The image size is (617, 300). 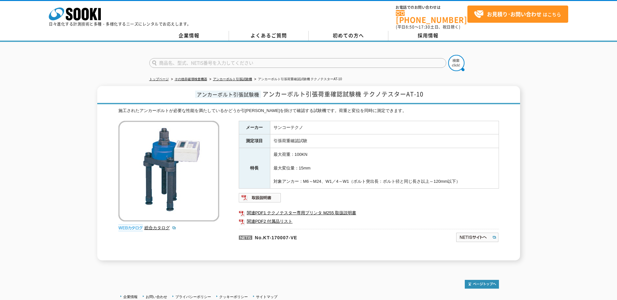 I want to click on td: サンコーテクノ, so click(x=384, y=128).